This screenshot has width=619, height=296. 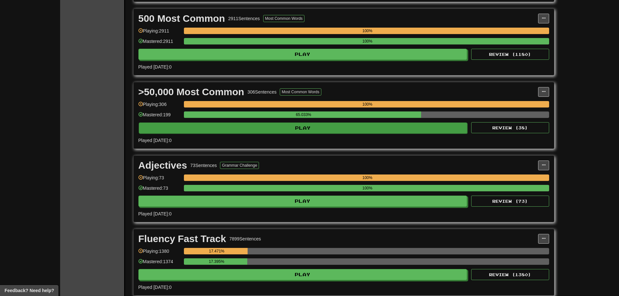 What do you see at coordinates (160, 33) in the screenshot?
I see `div: Playing: 2911` at bounding box center [160, 33].